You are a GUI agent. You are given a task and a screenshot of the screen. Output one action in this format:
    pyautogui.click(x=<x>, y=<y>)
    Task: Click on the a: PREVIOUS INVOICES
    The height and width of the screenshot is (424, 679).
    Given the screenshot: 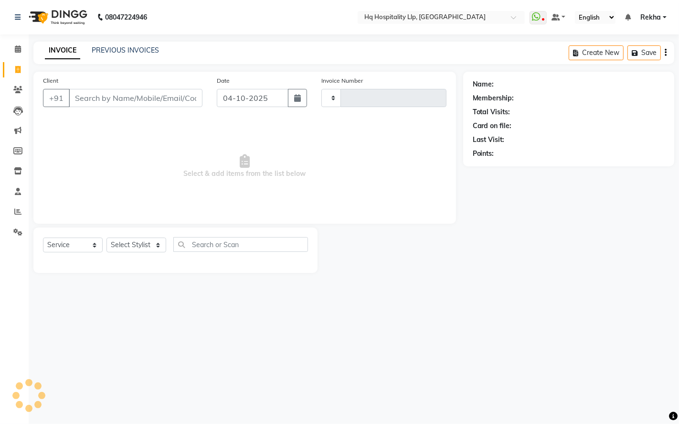 What is the action you would take?
    pyautogui.click(x=125, y=50)
    